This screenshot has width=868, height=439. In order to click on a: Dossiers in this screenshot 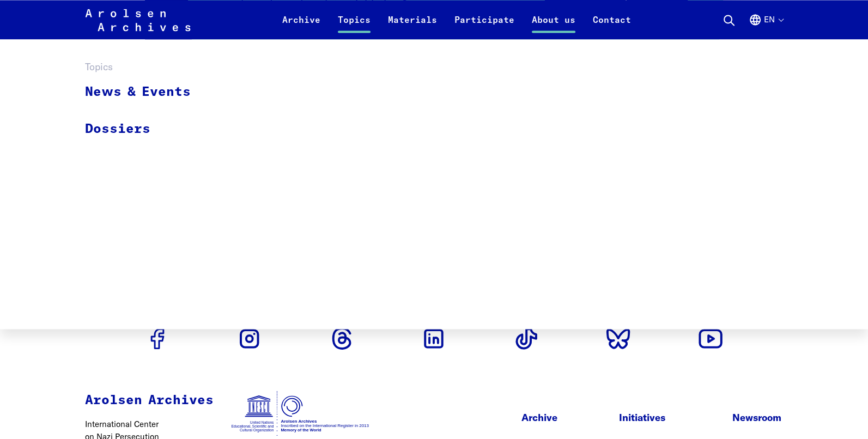, I will do `click(145, 128)`.